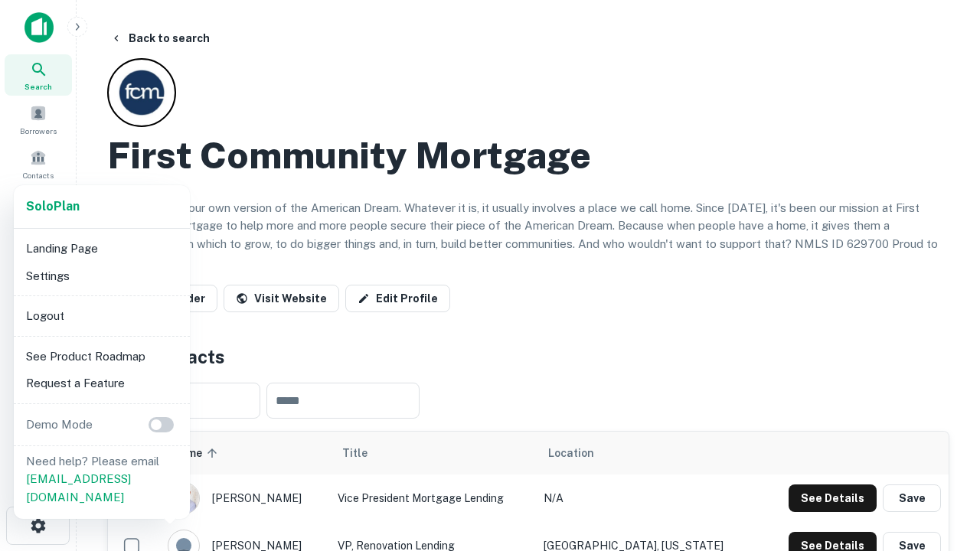  What do you see at coordinates (102, 316) in the screenshot?
I see `li: Logout` at bounding box center [102, 316].